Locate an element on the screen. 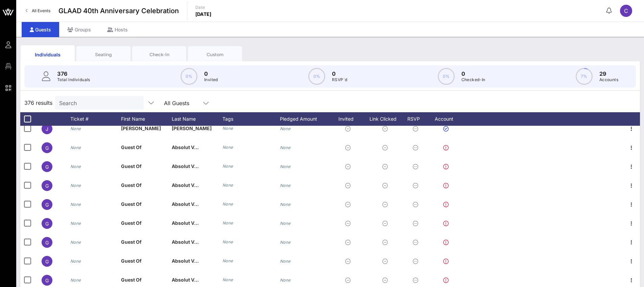 This screenshot has height=287, width=644. div: Ticket # is located at coordinates (96, 119).